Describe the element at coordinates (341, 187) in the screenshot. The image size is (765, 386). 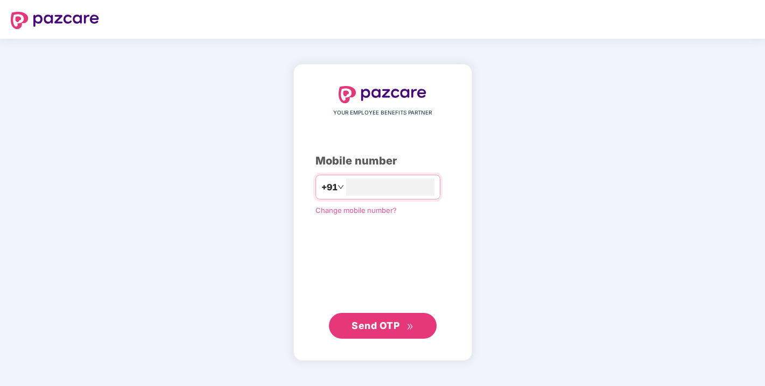
I see `span: down` at that location.